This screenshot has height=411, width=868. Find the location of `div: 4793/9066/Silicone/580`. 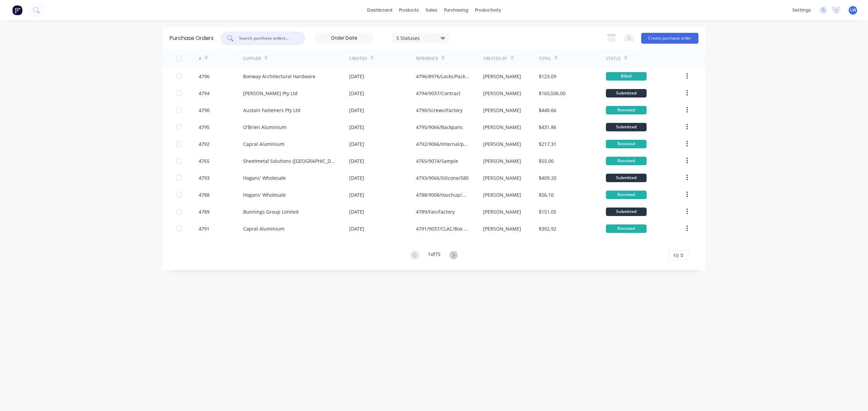

div: 4793/9066/Silicone/580 is located at coordinates (442, 178).